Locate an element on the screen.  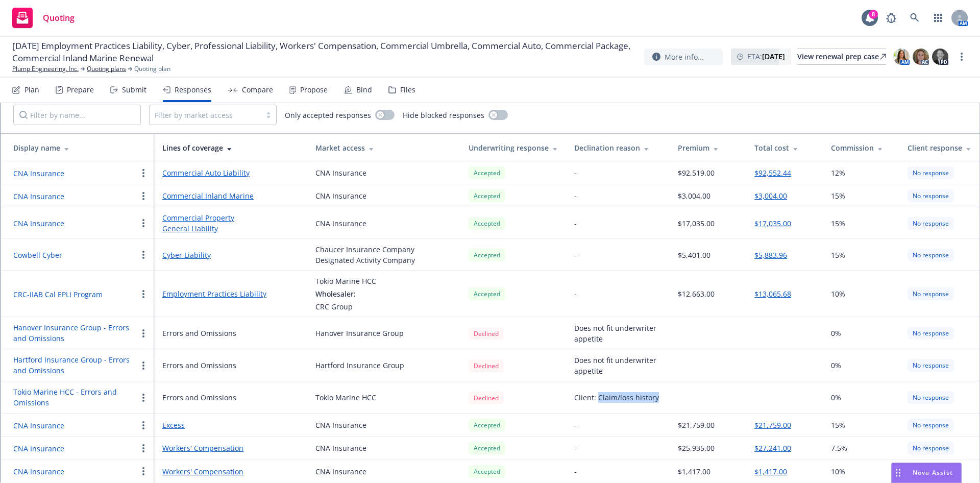
a: Report a Bug is located at coordinates (892, 18).